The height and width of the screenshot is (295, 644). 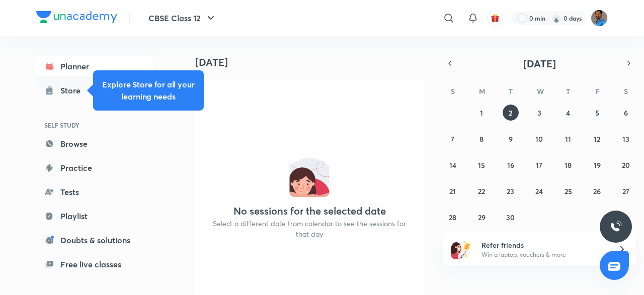 I want to click on img: referral, so click(x=461, y=249).